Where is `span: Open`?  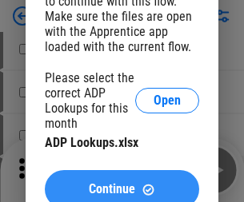
span: Open is located at coordinates (167, 101).